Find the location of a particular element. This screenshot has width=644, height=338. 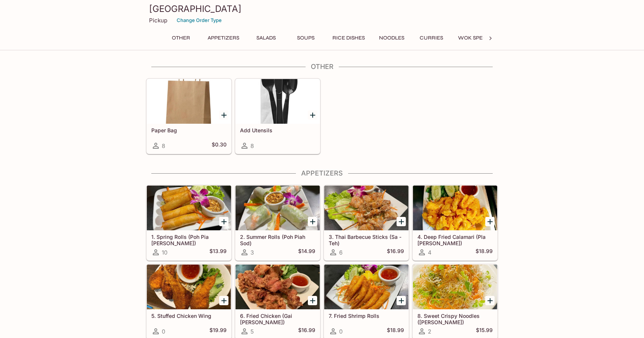

div: 3. Thai Barbecue Sticks (Sa - Teh) is located at coordinates (366, 208).